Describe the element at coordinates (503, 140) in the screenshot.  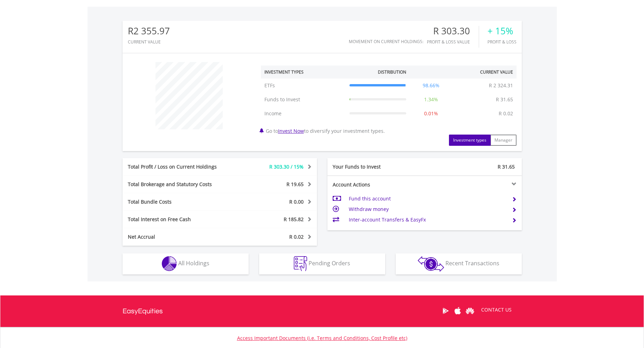
I see `button: Manager` at that location.